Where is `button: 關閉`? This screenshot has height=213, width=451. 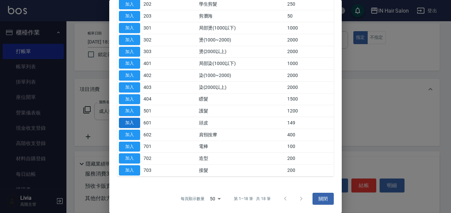 button: 關閉 is located at coordinates (323, 199).